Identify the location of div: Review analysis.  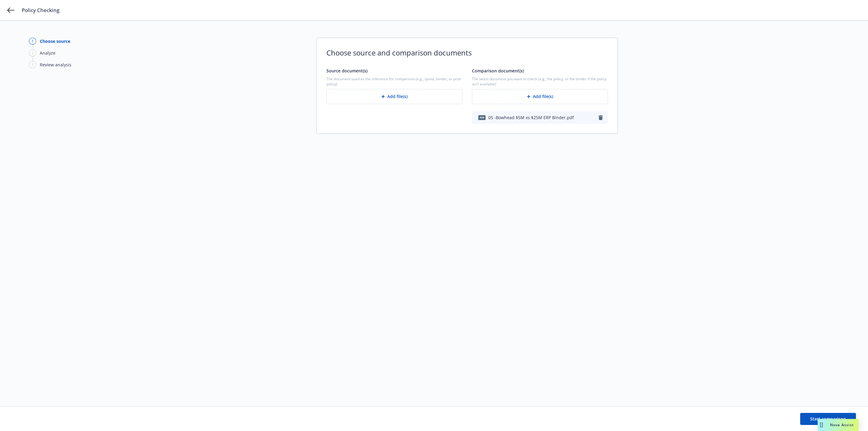
(55, 65).